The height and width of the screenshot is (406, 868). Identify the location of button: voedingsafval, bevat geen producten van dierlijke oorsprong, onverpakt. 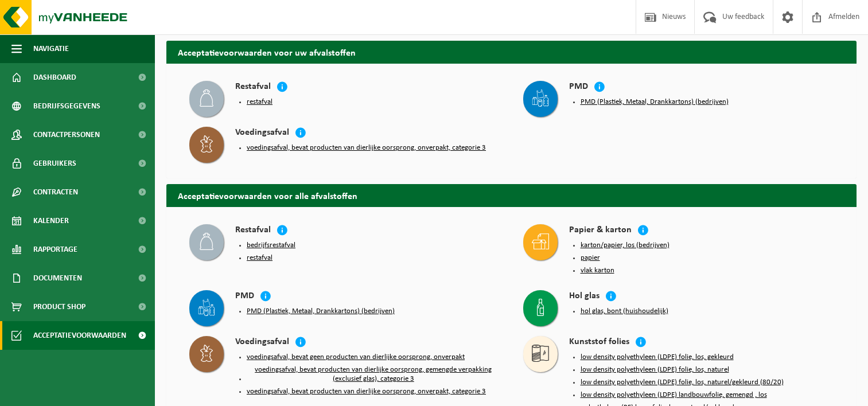
(355, 357).